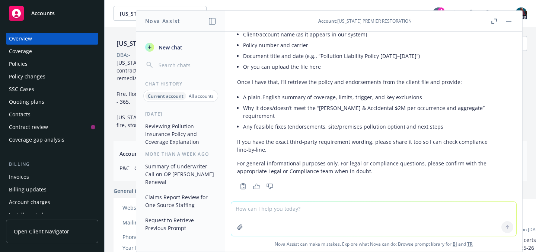  Describe the element at coordinates (489, 13) in the screenshot. I see `a: Search` at that location.